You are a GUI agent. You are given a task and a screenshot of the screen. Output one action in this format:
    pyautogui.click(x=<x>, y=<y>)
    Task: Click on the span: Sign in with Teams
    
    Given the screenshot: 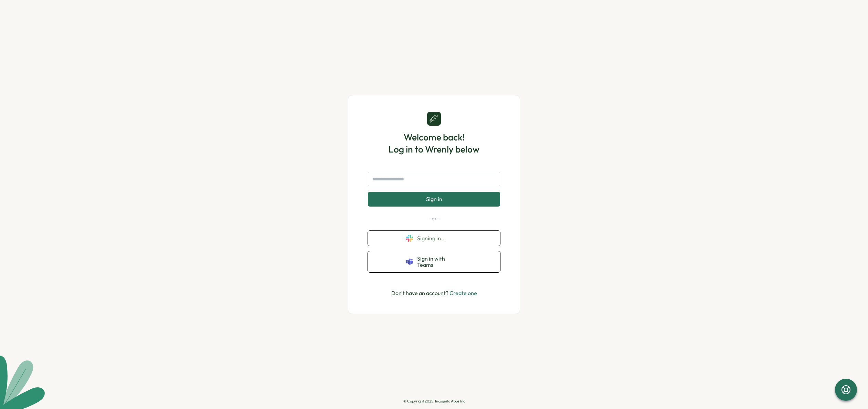 What is the action you would take?
    pyautogui.click(x=439, y=262)
    